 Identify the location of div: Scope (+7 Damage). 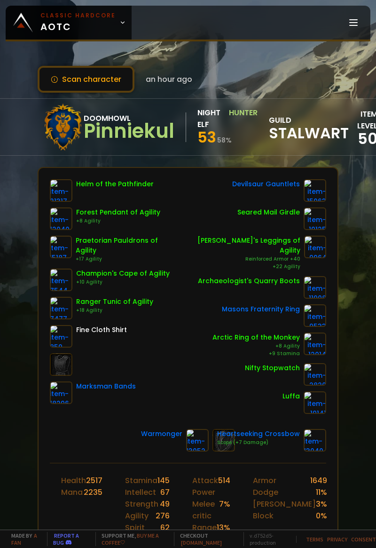
(259, 442).